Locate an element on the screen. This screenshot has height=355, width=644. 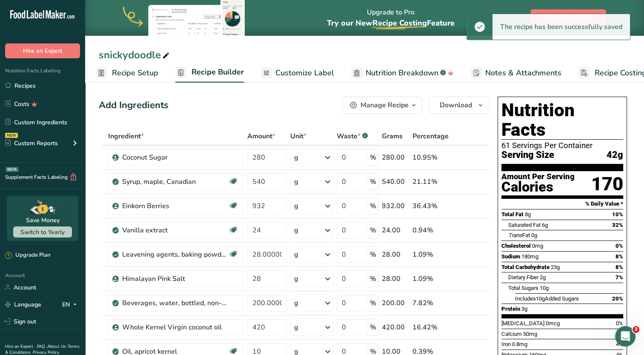
span: 3 is located at coordinates (636, 330).